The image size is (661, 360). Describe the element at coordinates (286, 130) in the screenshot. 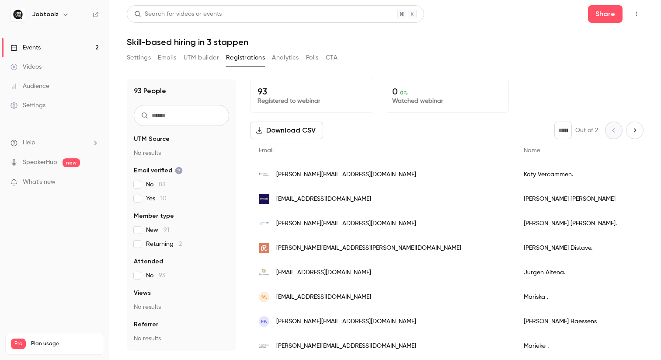

I see `button: Download CSV` at that location.